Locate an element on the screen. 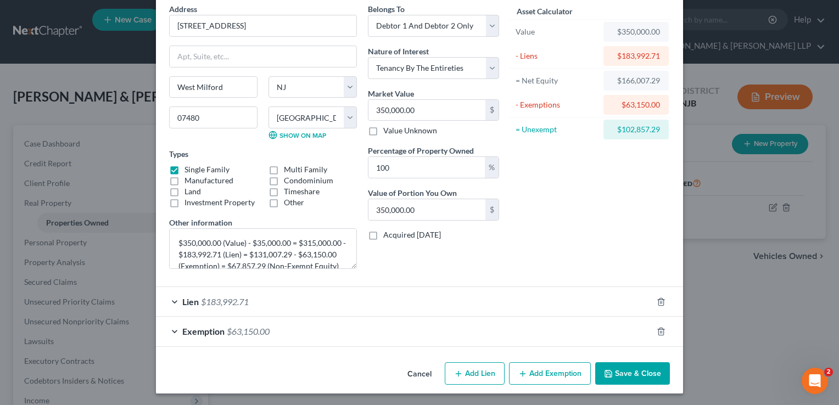 This screenshot has height=405, width=839. span: Belongs To is located at coordinates (386, 9).